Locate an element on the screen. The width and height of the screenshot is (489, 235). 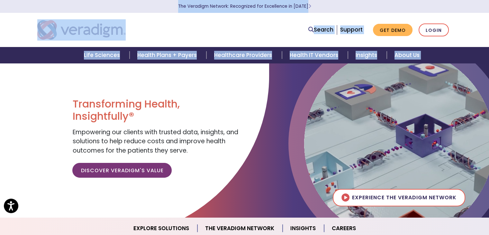
img: Veradigm logo is located at coordinates (81, 30).